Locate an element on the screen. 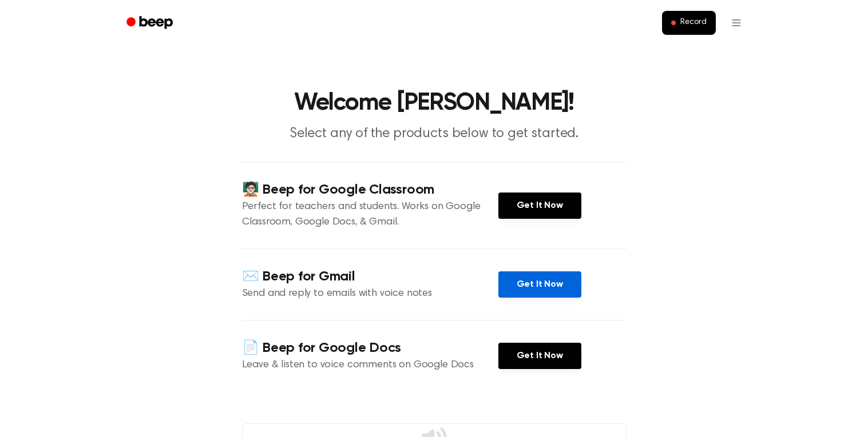 The image size is (868, 437). p: Send and reply to emails with voice notes is located at coordinates (370, 294).